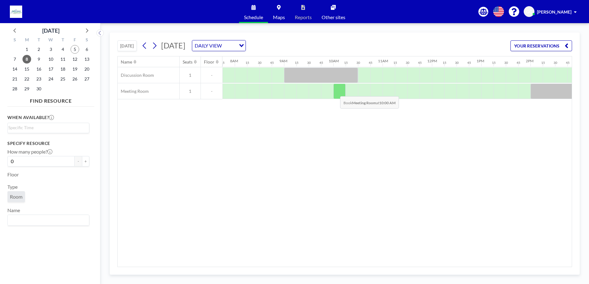 The image size is (589, 284). I want to click on button: YOUR RESERVATIONS, so click(541, 46).